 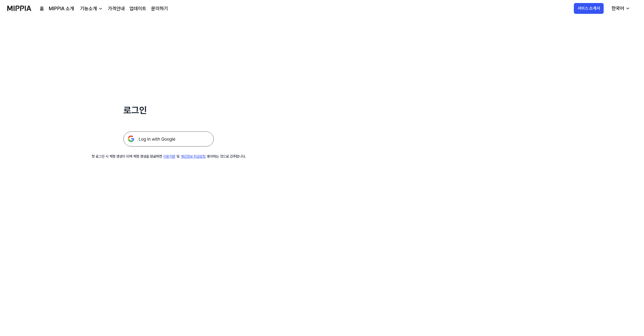 I want to click on a: 이용약관, so click(x=169, y=156).